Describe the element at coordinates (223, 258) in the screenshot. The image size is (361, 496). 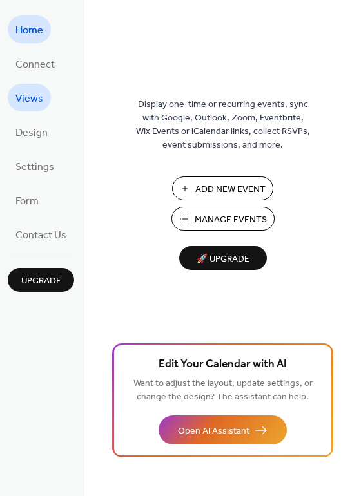
I see `button: 🚀 Upgrade` at that location.